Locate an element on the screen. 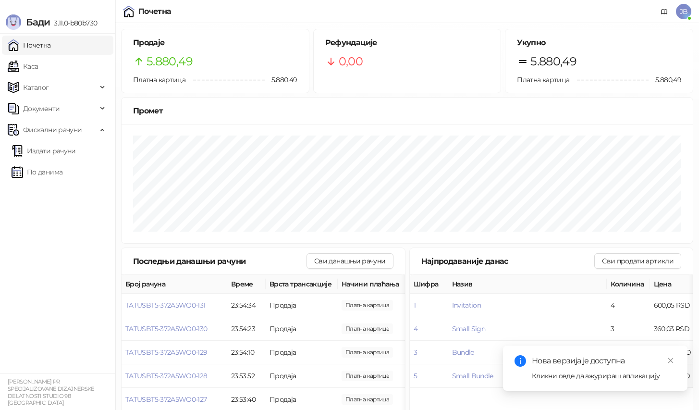  span: Invitation is located at coordinates (467, 305).